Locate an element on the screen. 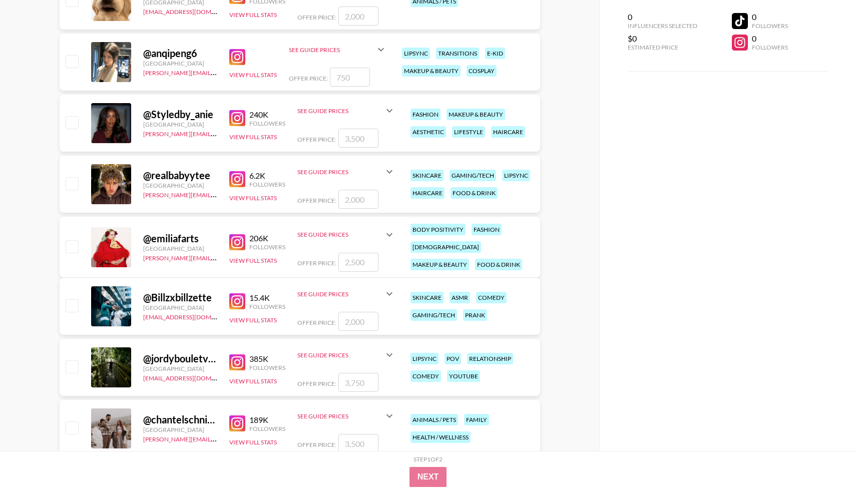  div: @ Billzxbillzette is located at coordinates (180, 297).